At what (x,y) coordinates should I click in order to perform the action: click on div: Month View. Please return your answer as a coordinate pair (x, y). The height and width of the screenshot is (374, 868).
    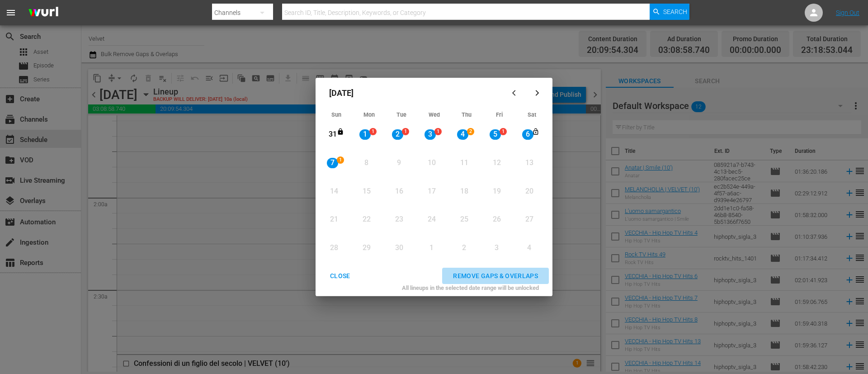
    Looking at the image, I should click on (434, 186).